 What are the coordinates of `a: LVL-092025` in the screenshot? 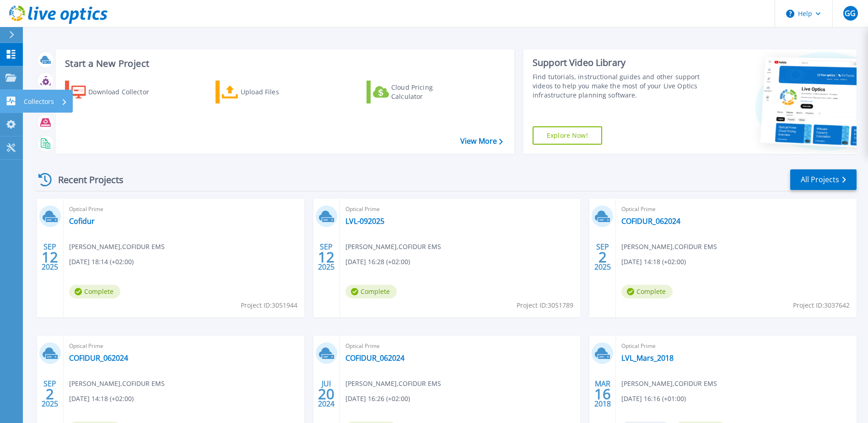 It's located at (365, 221).